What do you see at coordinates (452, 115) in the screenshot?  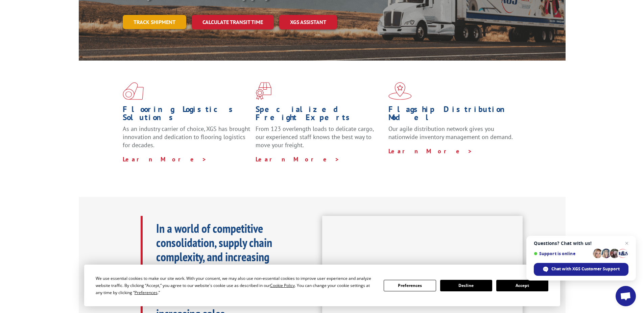 I see `h1: Flagship Distribution Model` at bounding box center [452, 115].